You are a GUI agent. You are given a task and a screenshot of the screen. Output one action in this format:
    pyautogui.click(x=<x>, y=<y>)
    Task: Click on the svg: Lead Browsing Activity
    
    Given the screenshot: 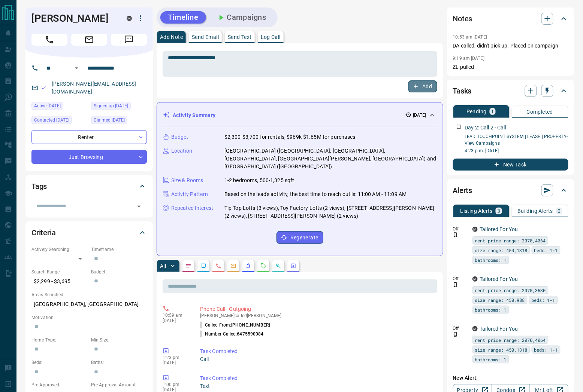 What is the action you would take?
    pyautogui.click(x=203, y=266)
    